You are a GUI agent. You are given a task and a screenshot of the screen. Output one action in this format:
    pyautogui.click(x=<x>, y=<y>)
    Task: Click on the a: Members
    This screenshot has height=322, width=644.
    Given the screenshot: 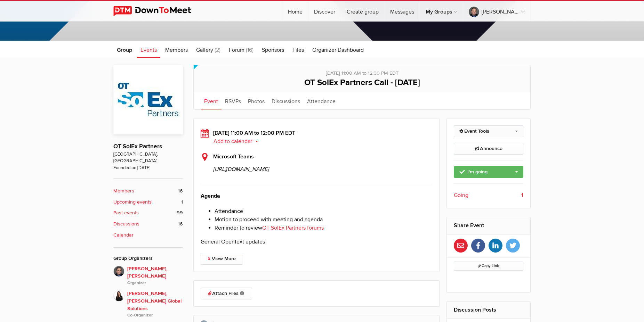 What is the action you would take?
    pyautogui.click(x=176, y=49)
    